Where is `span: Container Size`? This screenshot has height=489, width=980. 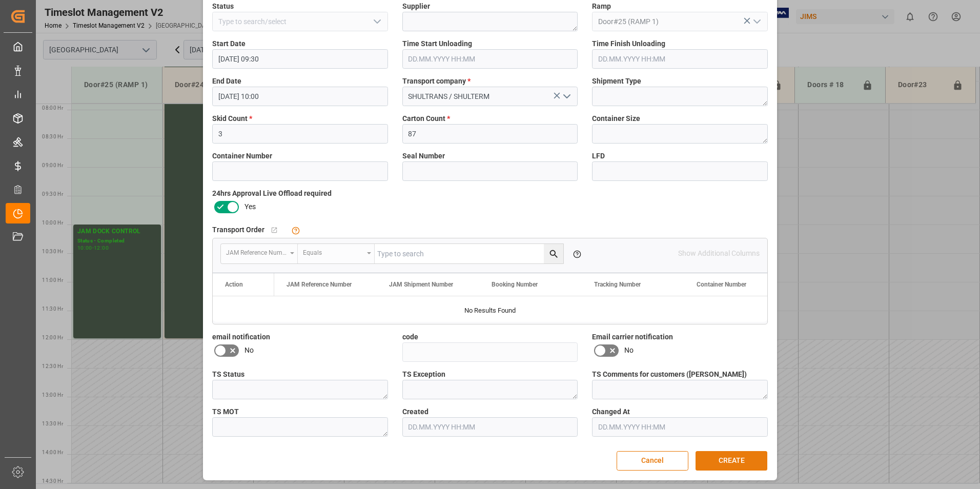
span: Container Size is located at coordinates (616, 119).